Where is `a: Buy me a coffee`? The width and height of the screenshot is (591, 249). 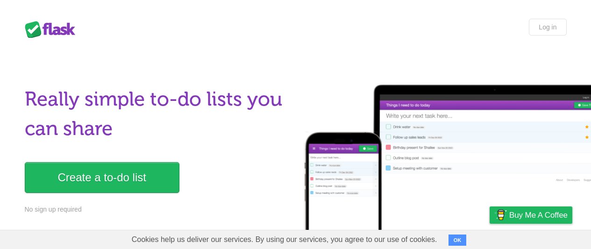 a: Buy me a coffee is located at coordinates (530, 215).